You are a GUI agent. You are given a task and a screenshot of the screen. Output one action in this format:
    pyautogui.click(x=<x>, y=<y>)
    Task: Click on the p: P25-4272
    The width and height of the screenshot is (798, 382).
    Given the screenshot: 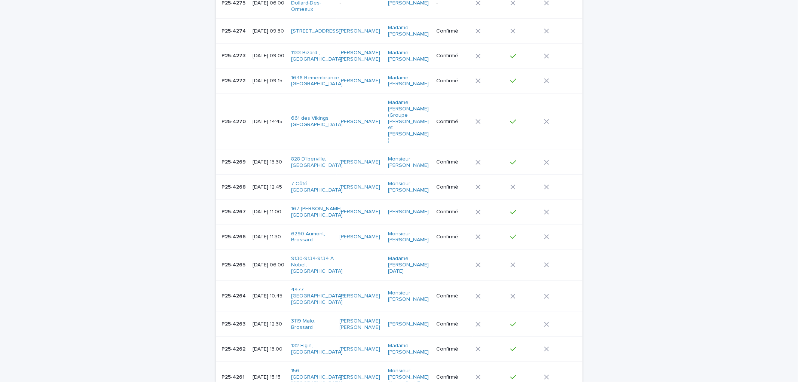 What is the action you would take?
    pyautogui.click(x=235, y=80)
    